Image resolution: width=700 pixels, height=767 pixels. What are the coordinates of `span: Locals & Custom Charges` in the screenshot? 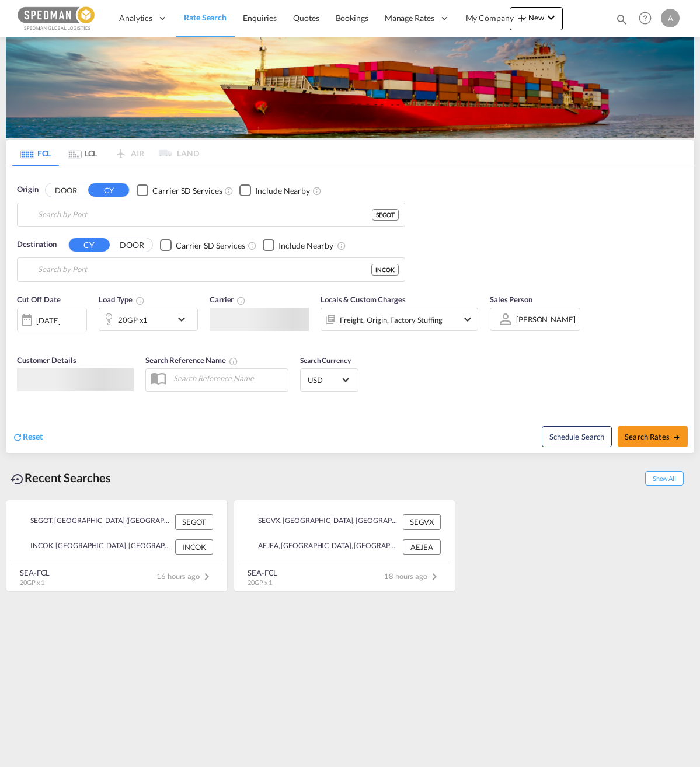 It's located at (364, 300).